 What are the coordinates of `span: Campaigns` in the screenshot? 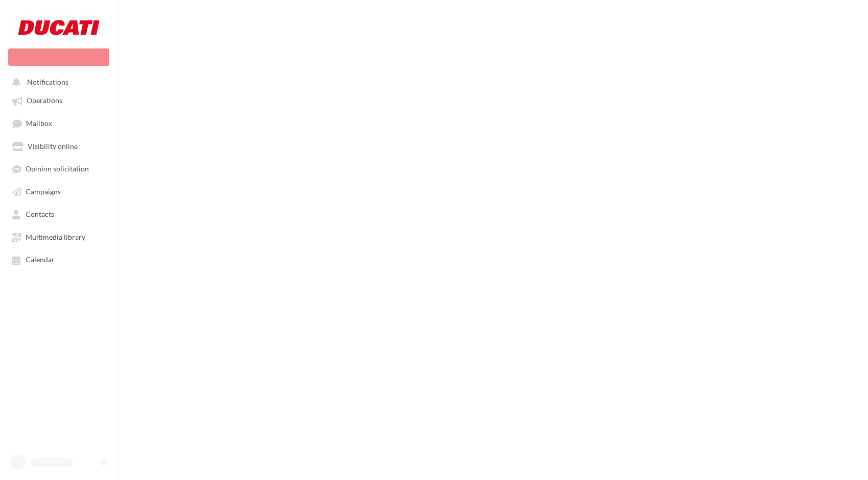 It's located at (43, 191).